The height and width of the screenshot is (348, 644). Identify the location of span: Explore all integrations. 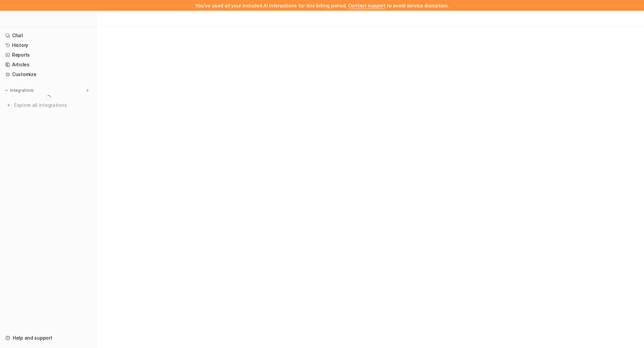
(52, 105).